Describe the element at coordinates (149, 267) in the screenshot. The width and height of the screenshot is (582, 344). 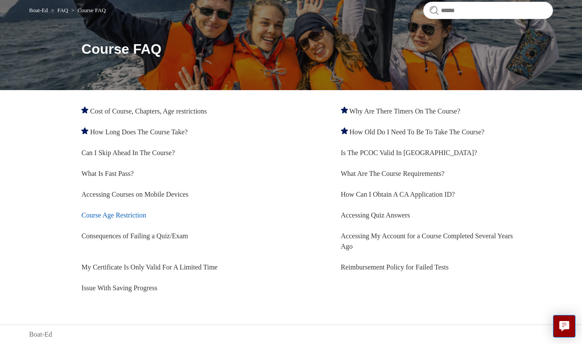
I see `a: My Certificate Is Only Valid For A Limited Time` at that location.